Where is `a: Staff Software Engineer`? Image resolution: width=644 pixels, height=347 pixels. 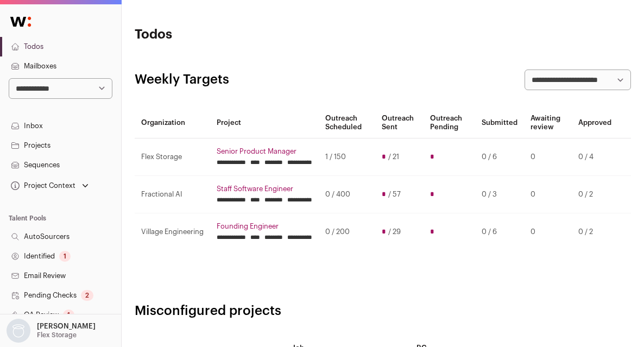 a: Staff Software Engineer is located at coordinates (264, 189).